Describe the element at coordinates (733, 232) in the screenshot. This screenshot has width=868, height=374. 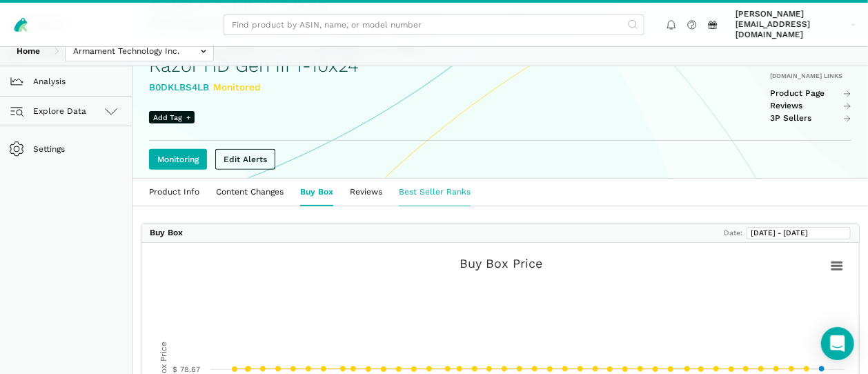
I see `label: Date:` at that location.